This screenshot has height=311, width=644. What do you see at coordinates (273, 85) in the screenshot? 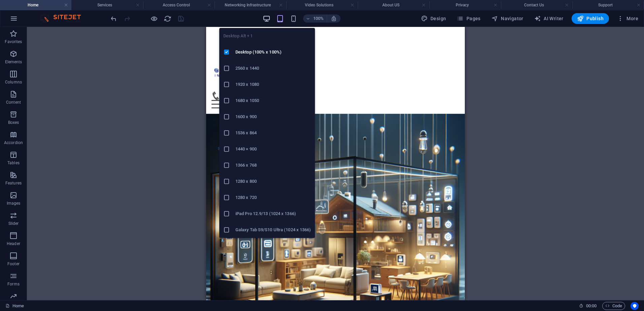
I see `h6: 1920 x 1080` at bounding box center [273, 85].